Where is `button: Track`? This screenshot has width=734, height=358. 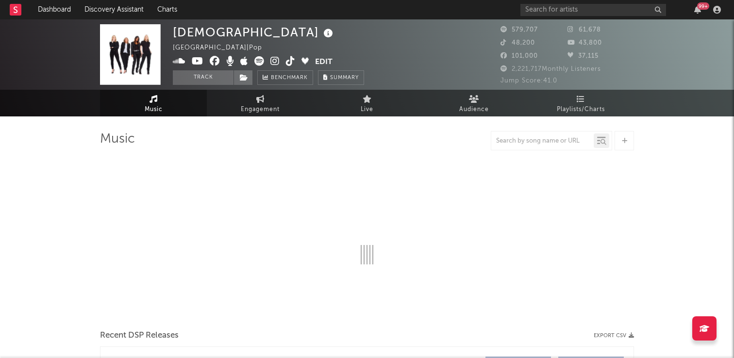 button: Track is located at coordinates (203, 78).